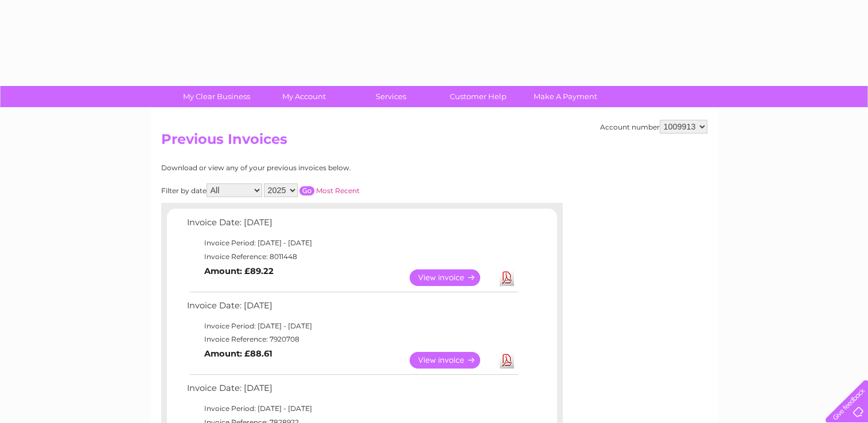  I want to click on a: My Clear Business, so click(216, 96).